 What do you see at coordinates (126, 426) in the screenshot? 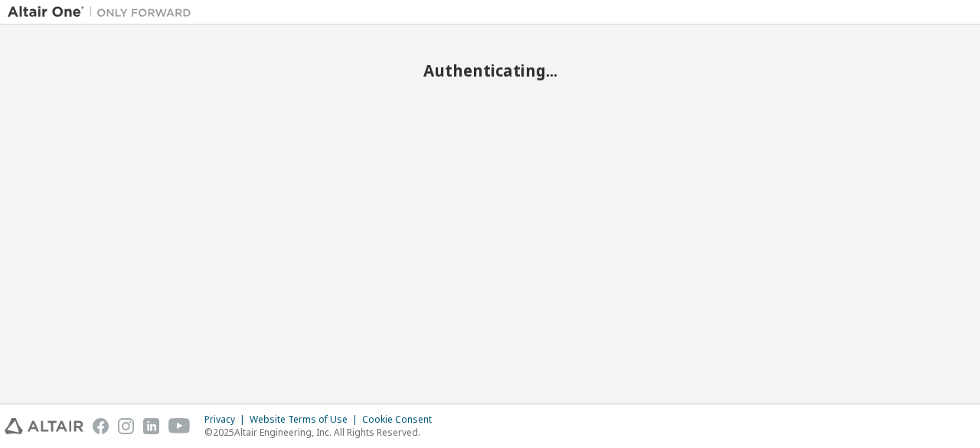
I see `img: instagram.svg` at bounding box center [126, 426].